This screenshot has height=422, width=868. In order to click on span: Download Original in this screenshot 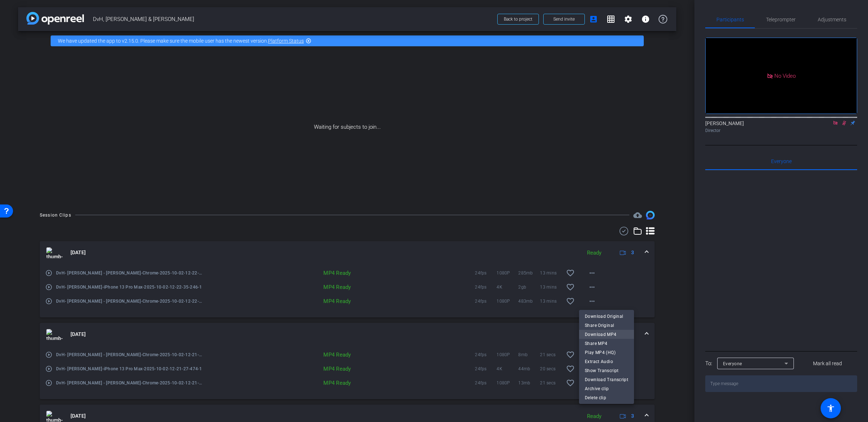, I will do `click(607, 316)`.